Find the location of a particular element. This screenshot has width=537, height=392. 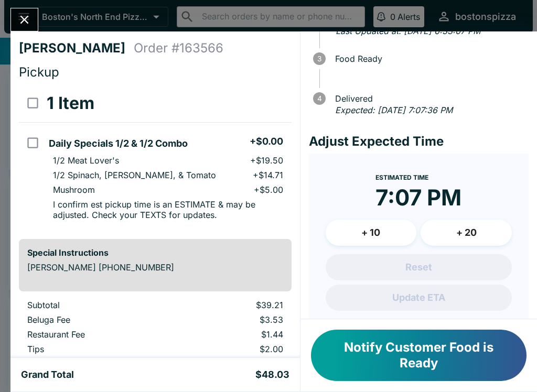

text: 4 is located at coordinates (319, 98).